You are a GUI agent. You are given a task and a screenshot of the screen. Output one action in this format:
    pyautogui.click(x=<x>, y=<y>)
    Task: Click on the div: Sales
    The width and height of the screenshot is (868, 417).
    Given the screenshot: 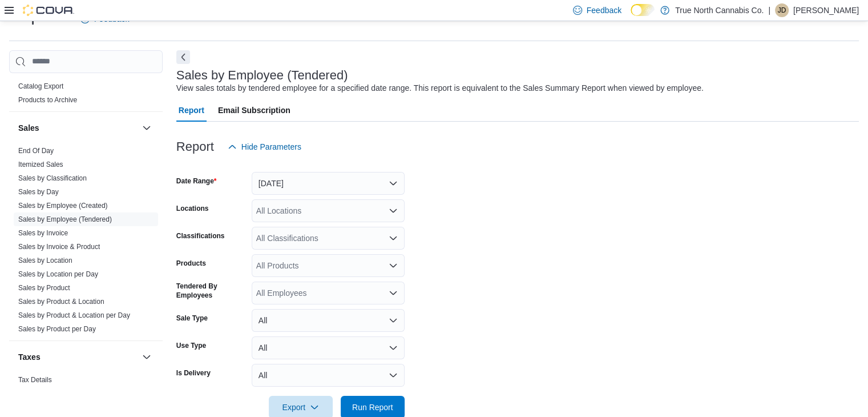 What is the action you would take?
    pyautogui.click(x=85, y=242)
    